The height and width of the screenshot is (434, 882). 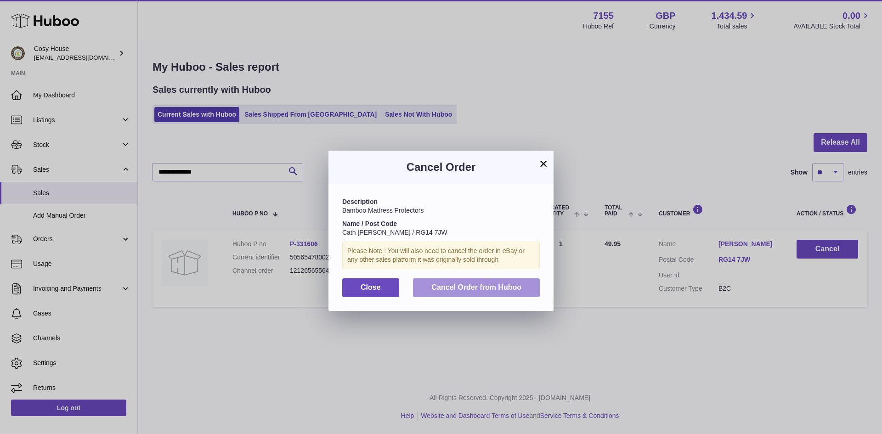 I want to click on div: Please Note : You will also need to cancel the order in eBay or any other sales platform it was o..., so click(x=441, y=255).